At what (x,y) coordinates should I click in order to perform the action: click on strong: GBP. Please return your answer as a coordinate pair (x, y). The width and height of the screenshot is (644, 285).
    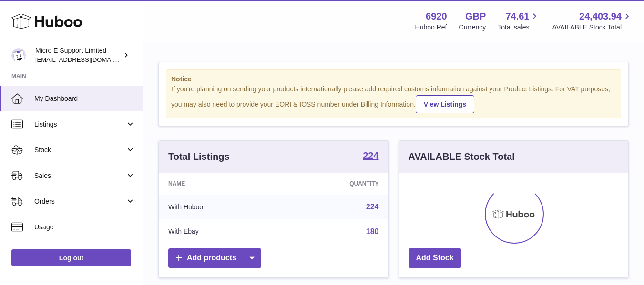
    Looking at the image, I should click on (475, 16).